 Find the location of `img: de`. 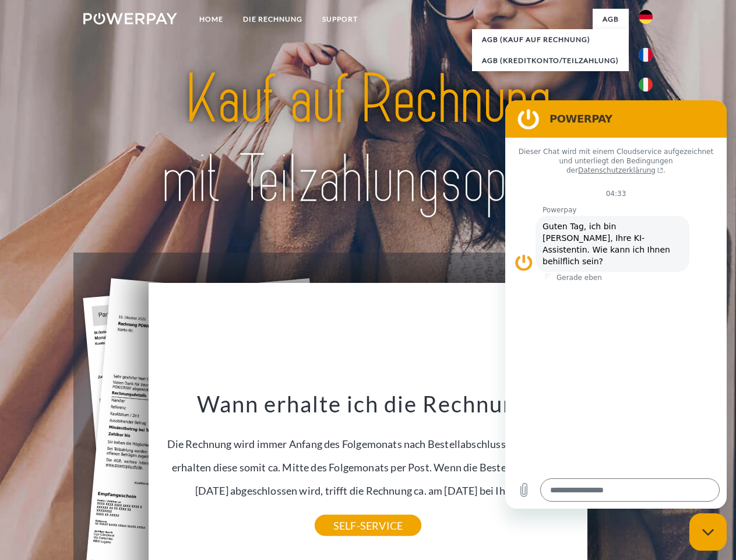

img: de is located at coordinates (646, 17).